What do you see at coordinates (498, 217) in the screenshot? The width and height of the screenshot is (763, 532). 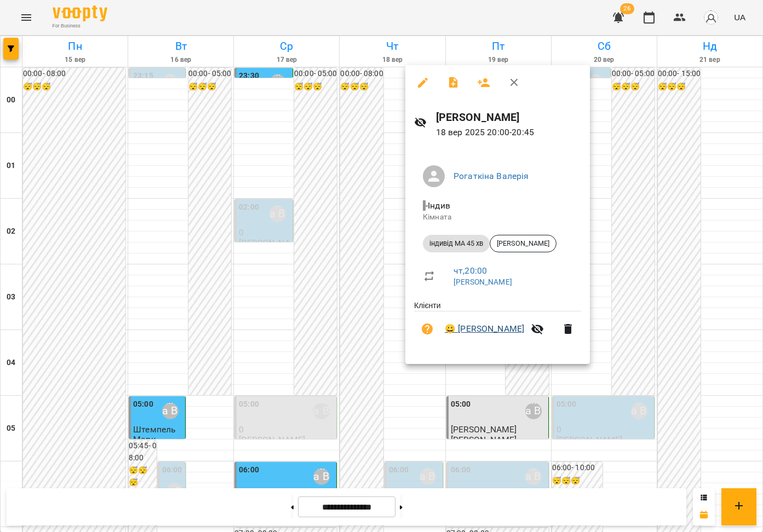 I see `p: Кімната` at bounding box center [498, 217].